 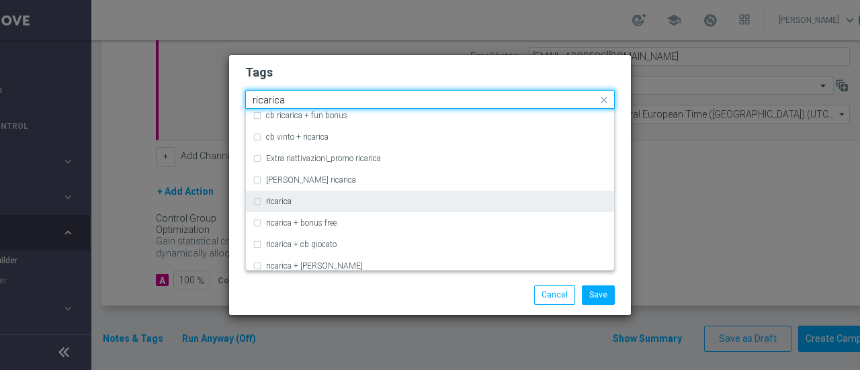 I want to click on label: ricarica + bonus free, so click(x=301, y=223).